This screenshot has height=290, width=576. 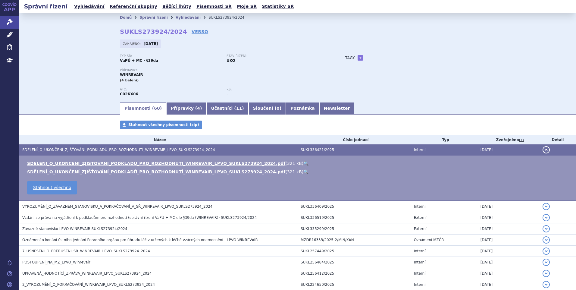 What do you see at coordinates (355, 140) in the screenshot?
I see `th: Číslo jednací` at bounding box center [355, 140].